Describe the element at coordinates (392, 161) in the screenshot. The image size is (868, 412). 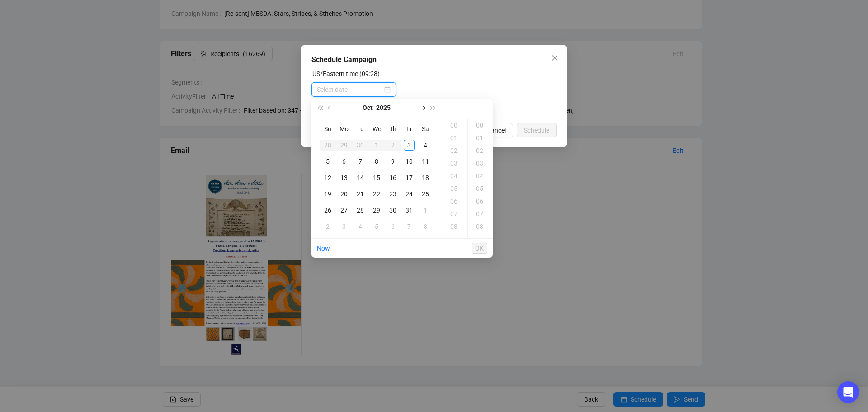
I see `div: 9` at that location.